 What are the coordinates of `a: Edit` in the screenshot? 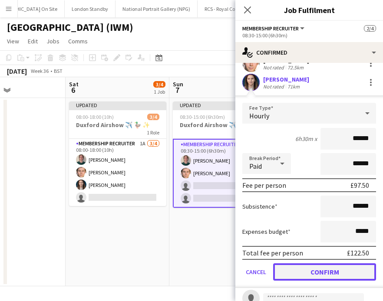 It's located at (33, 41).